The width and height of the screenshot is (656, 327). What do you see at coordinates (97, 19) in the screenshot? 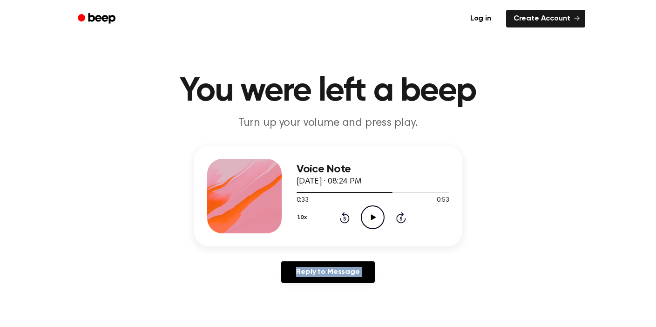
I see `a: Beep` at bounding box center [97, 19].